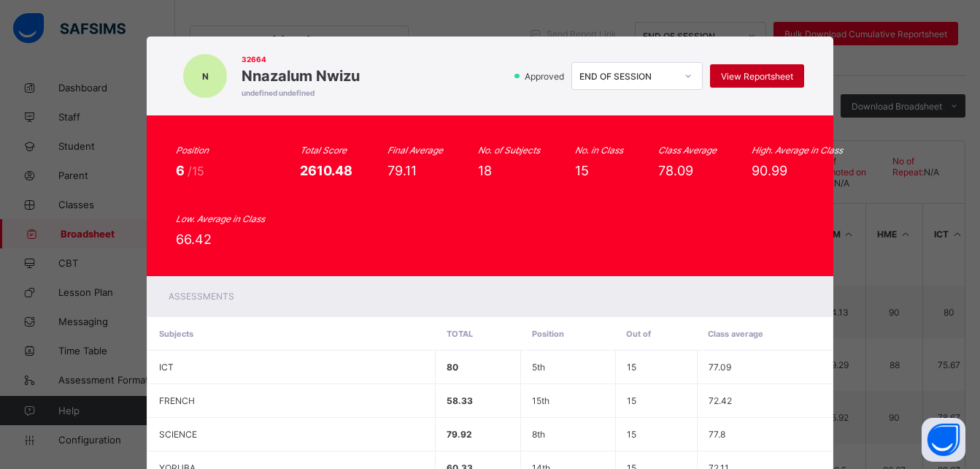 This screenshot has width=980, height=469. What do you see at coordinates (944, 440) in the screenshot?
I see `button: Open asap` at bounding box center [944, 440].